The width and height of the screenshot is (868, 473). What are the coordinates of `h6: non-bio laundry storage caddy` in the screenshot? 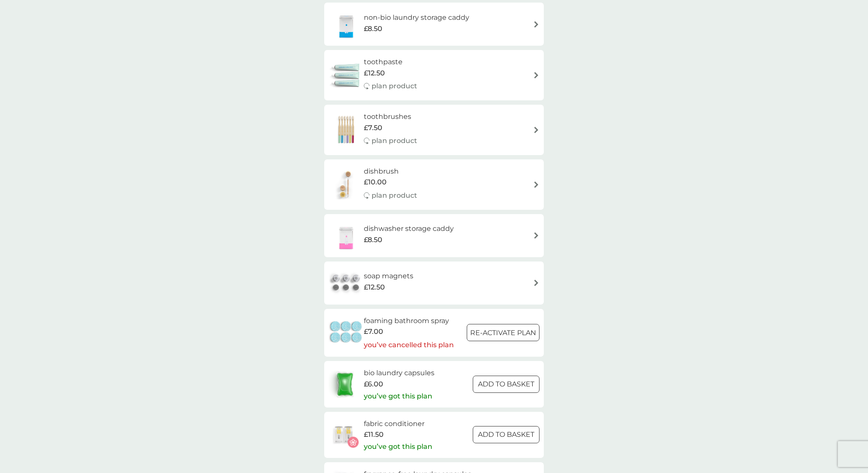 It's located at (416, 18).